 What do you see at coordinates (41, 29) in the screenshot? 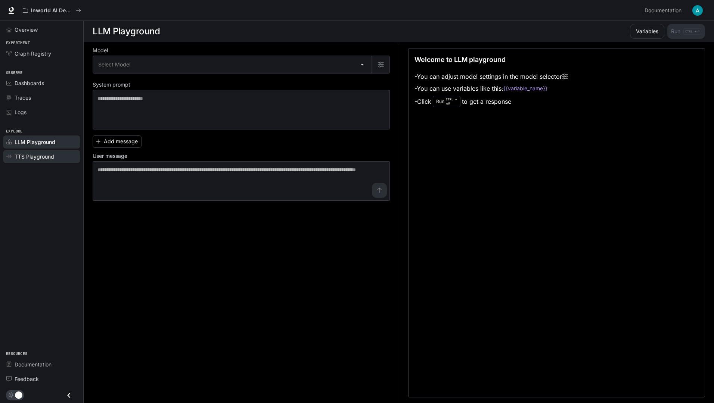
I see `a: Overview` at bounding box center [41, 29].